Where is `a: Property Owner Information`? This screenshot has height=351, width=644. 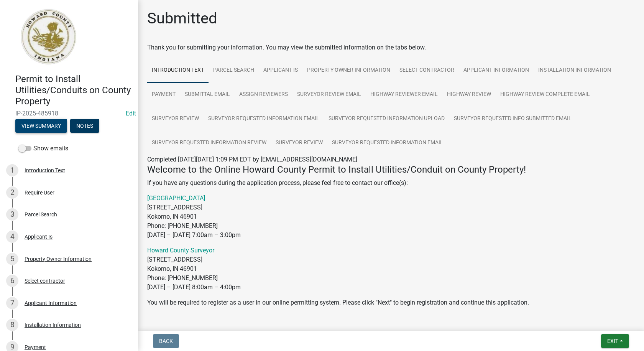
a: Property Owner Information is located at coordinates (349, 70).